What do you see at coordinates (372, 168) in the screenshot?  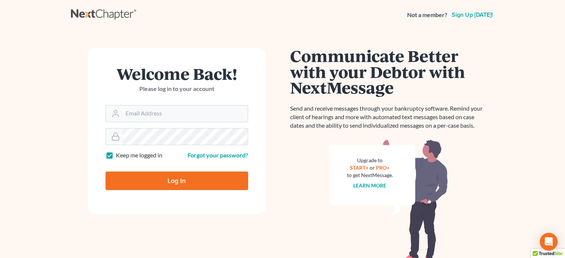 I see `span: or` at bounding box center [372, 168].